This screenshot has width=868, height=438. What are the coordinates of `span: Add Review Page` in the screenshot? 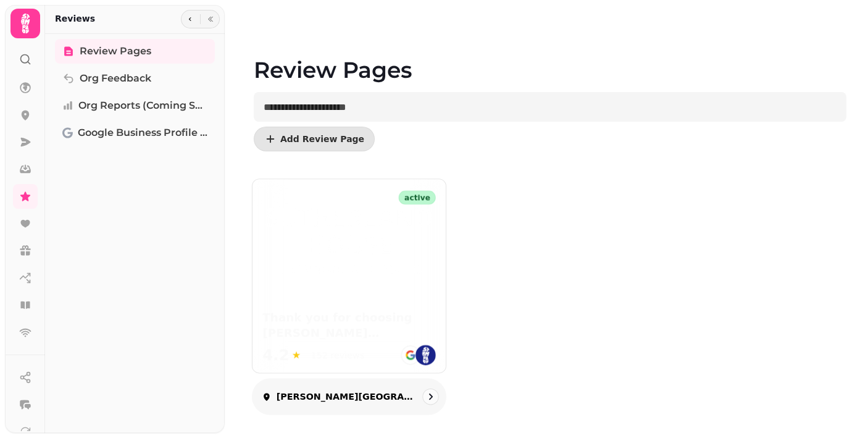 It's located at (322, 139).